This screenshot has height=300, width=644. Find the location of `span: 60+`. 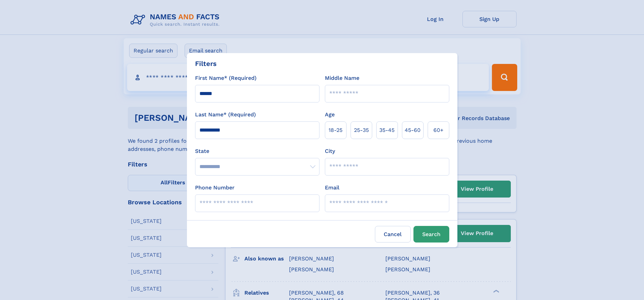

span: 60+ is located at coordinates (438, 130).